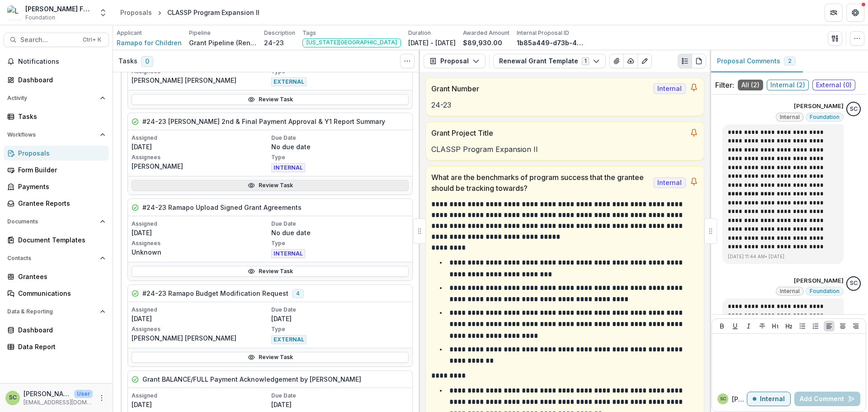 The width and height of the screenshot is (868, 412). What do you see at coordinates (288, 168) in the screenshot?
I see `span: INTERNAL` at bounding box center [288, 168].